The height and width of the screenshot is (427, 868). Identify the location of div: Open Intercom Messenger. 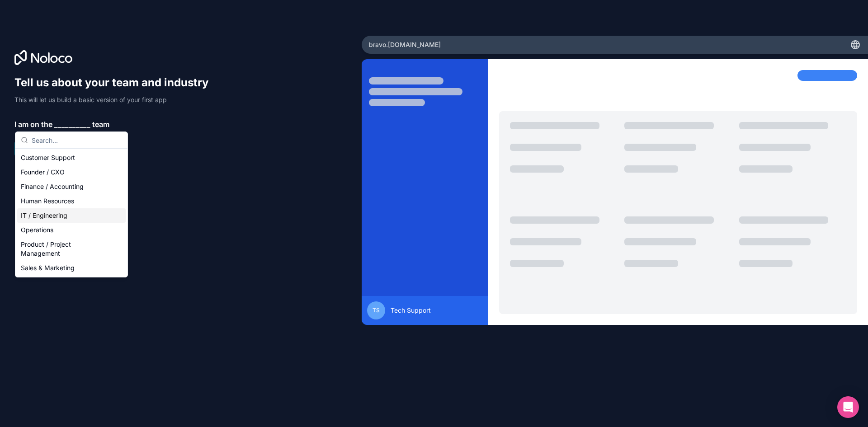
(848, 407).